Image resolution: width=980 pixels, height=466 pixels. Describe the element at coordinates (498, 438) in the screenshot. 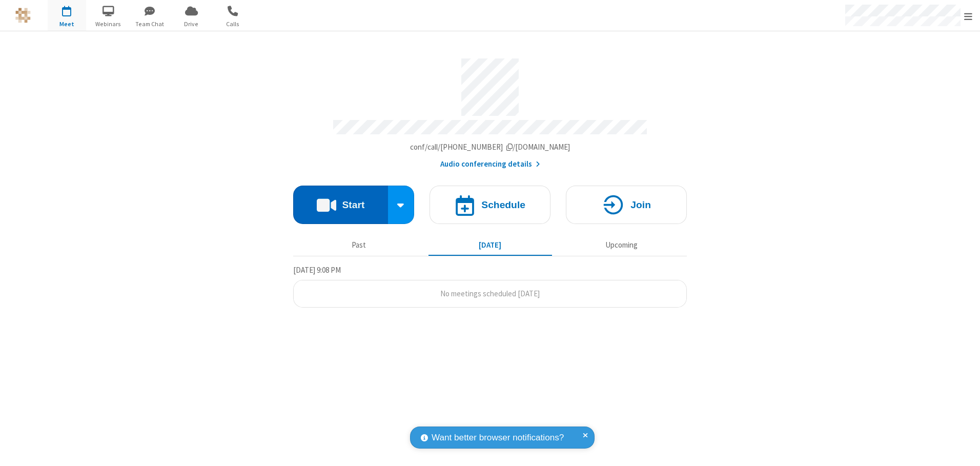

I see `span: Want better browser notifications?` at that location.